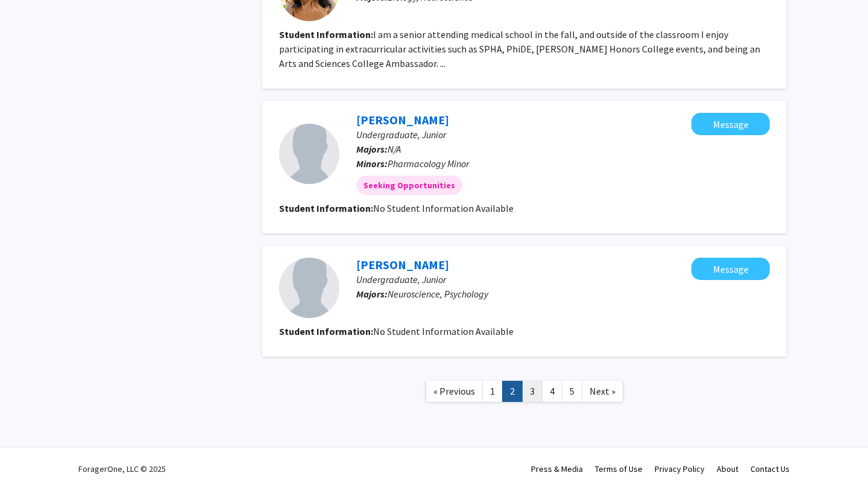  I want to click on a: 3, so click(532, 391).